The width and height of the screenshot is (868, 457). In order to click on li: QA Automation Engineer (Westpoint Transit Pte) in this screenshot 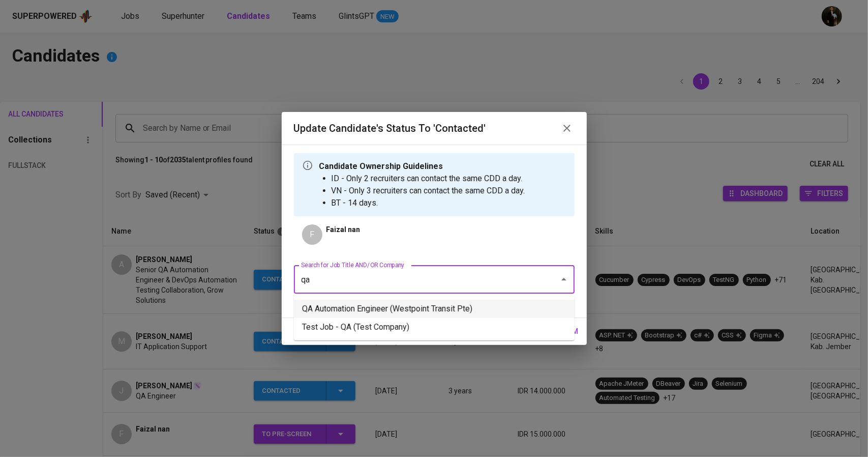, I will do `click(434, 309)`.